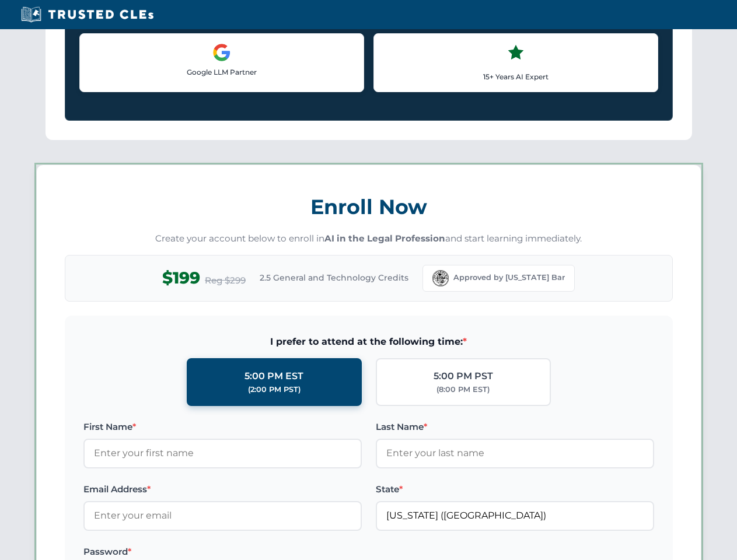 This screenshot has height=560, width=737. I want to click on input: Florida (FL), so click(514, 515).